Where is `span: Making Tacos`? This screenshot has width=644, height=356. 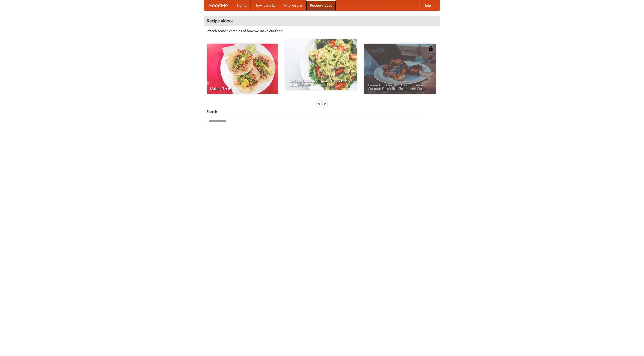 span: Making Tacos is located at coordinates (242, 89).